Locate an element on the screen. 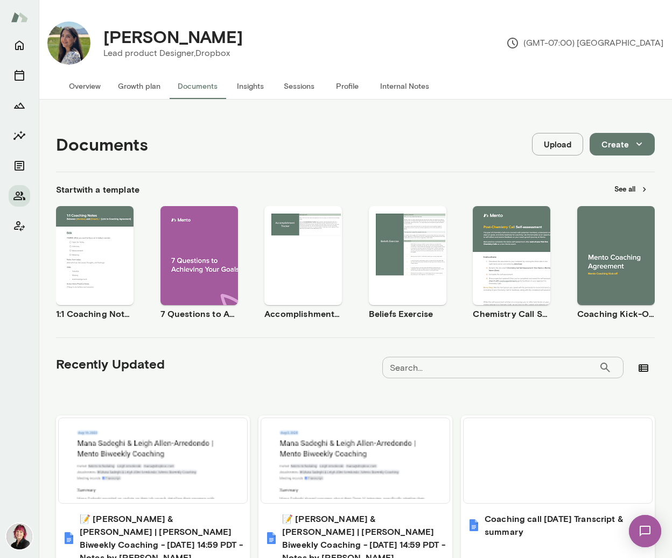 The height and width of the screenshot is (558, 672). button: Members is located at coordinates (19, 196).